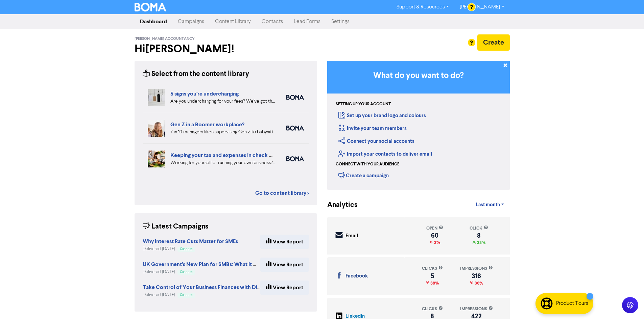 The width and height of the screenshot is (644, 319). Describe the element at coordinates (432, 276) in the screenshot. I see `div: 5` at that location.